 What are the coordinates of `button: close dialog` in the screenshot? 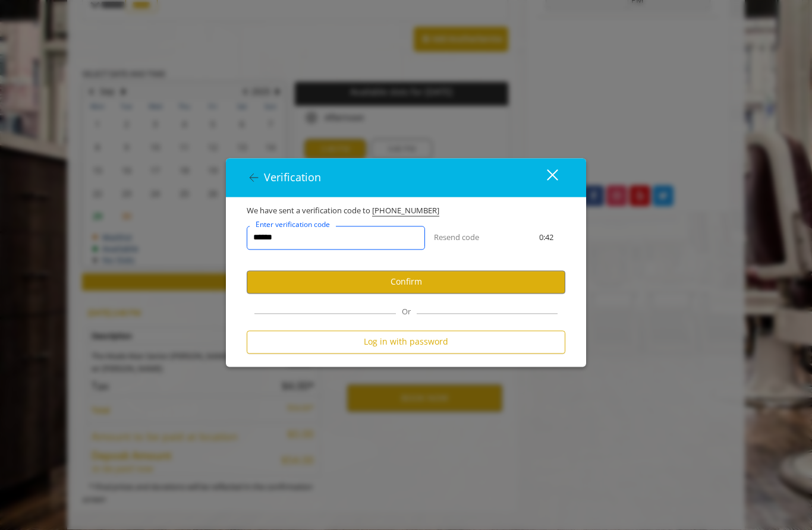 It's located at (545, 177).